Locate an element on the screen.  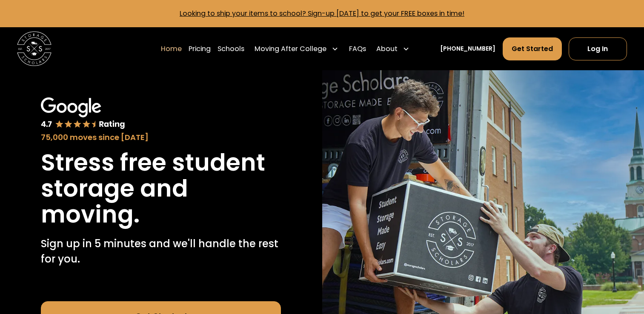
a: Schools is located at coordinates (231, 49).